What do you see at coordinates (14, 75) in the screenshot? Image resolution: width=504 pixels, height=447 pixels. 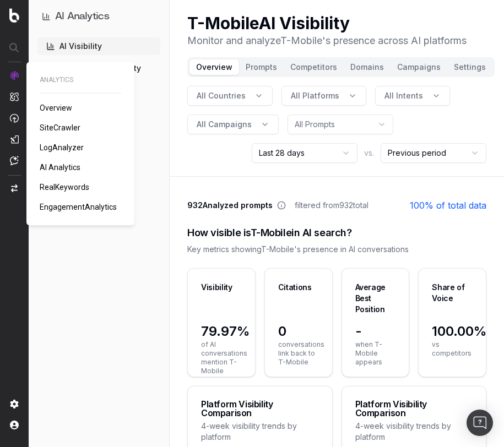 I see `img: Analytics` at bounding box center [14, 75].